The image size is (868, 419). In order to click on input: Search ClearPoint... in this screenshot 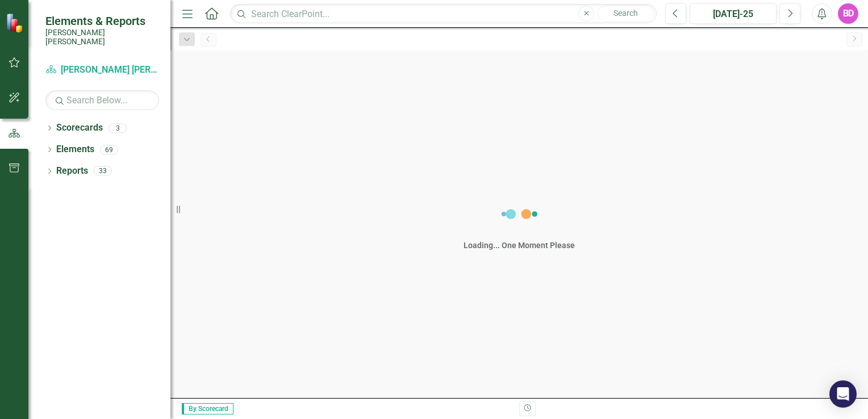, I will do `click(443, 14)`.